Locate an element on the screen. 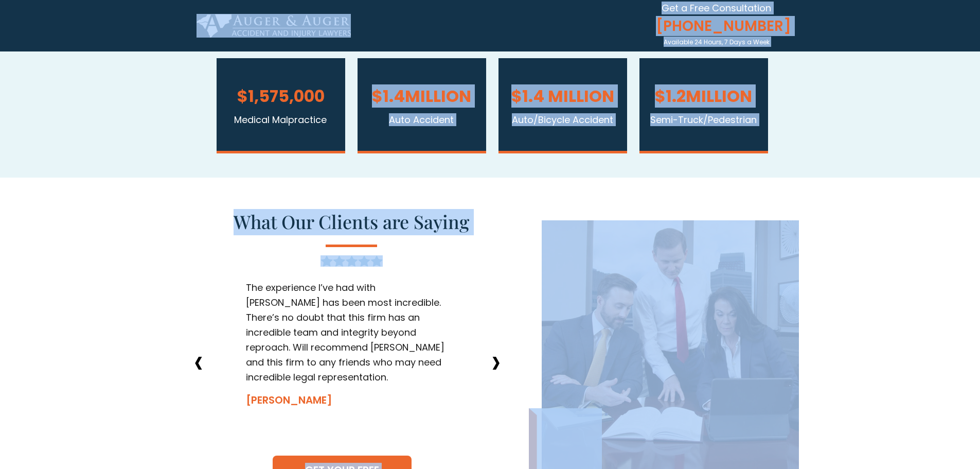  span: $1.4 is located at coordinates (421, 96).